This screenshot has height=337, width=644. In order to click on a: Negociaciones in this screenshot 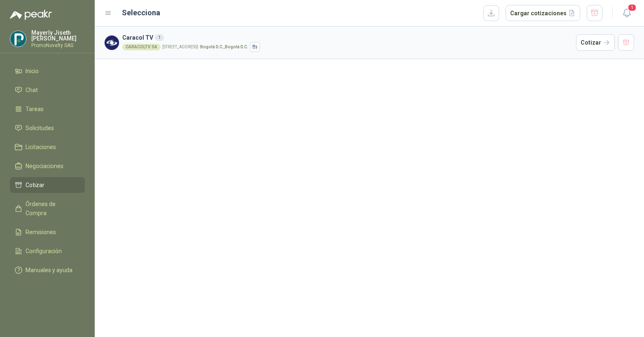, I will do `click(47, 166)`.